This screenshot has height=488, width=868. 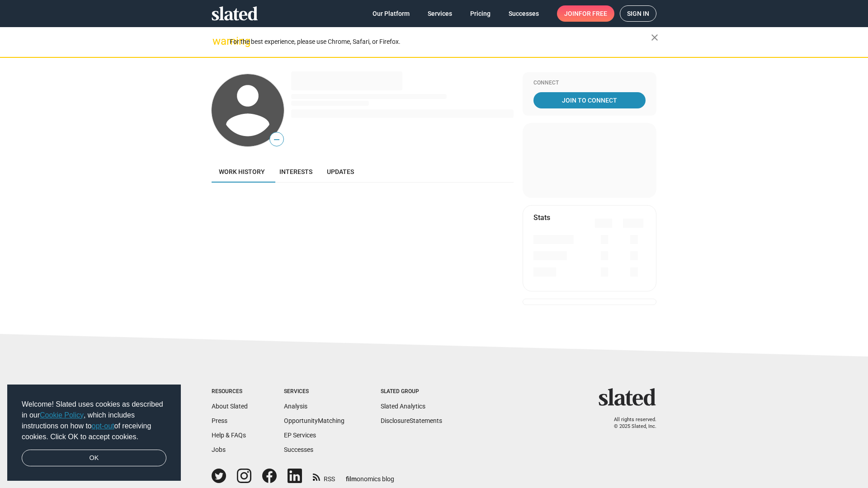 I want to click on a: Cookie Policy, so click(x=61, y=415).